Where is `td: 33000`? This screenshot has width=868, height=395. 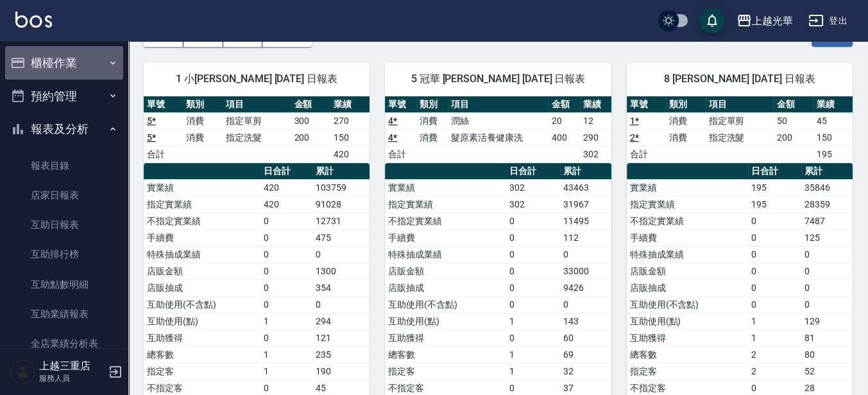
td: 33000 is located at coordinates (586, 271).